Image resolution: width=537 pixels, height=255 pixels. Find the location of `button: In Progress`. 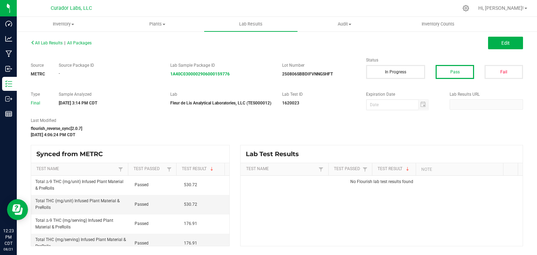

button: In Progress is located at coordinates (396, 72).